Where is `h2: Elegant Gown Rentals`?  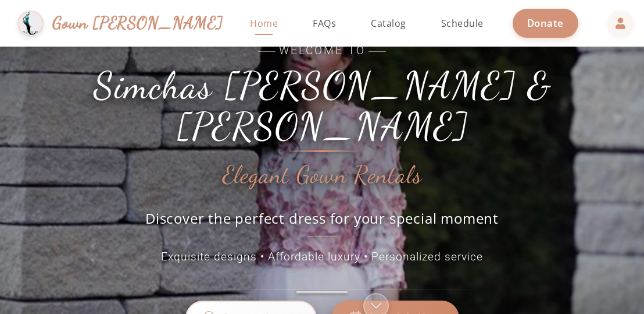
h2: Elegant Gown Rentals is located at coordinates (322, 175).